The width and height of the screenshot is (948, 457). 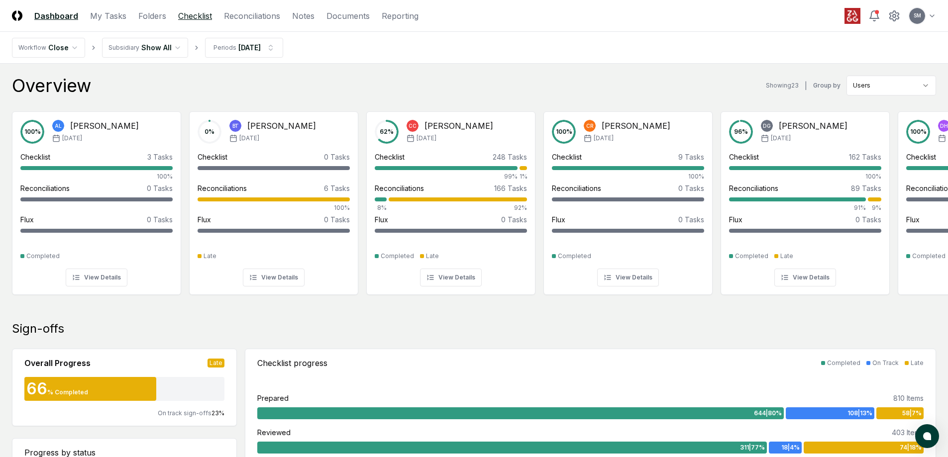 What do you see at coordinates (827, 86) in the screenshot?
I see `label: Group by` at bounding box center [827, 86].